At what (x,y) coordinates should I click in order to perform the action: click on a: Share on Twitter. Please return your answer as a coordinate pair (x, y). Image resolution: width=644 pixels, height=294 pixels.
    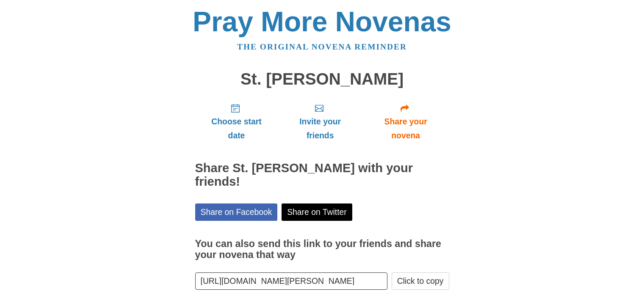
    Looking at the image, I should click on (316, 212).